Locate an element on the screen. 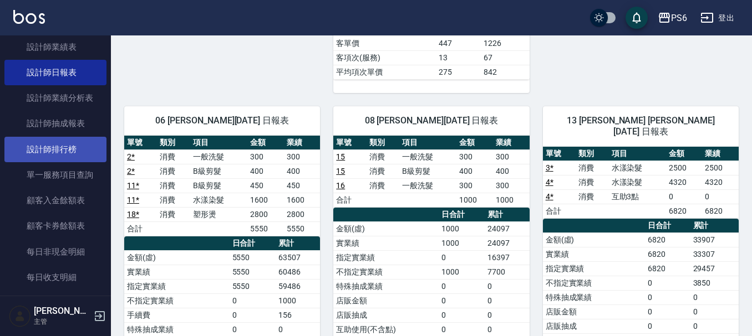  a: 設計師抽成報表 is located at coordinates (55, 124).